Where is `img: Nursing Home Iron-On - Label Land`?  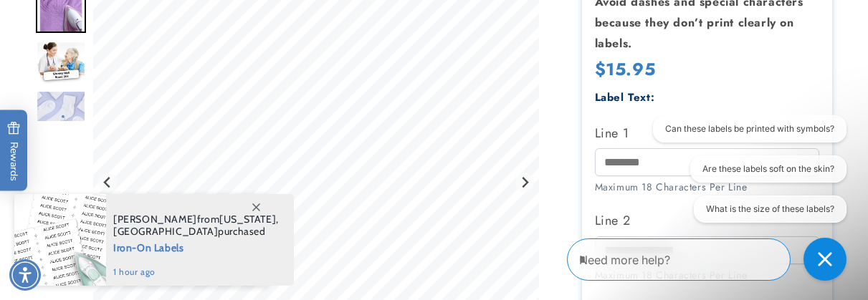 img: Nursing Home Iron-On - Label Land is located at coordinates (61, 115).